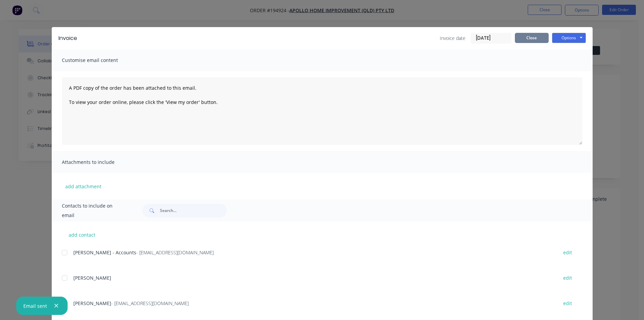  What do you see at coordinates (99, 61) in the screenshot?
I see `span: Customise email content` at bounding box center [99, 61].